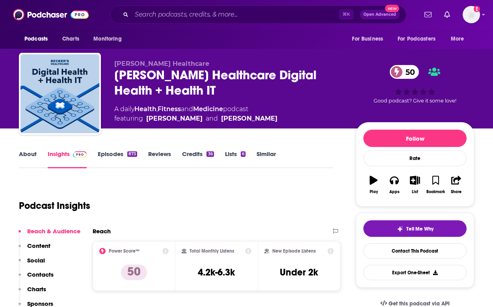 Image resolution: width=493 pixels, height=307 pixels. I want to click on span: Logged in as cmand-c, so click(472, 15).